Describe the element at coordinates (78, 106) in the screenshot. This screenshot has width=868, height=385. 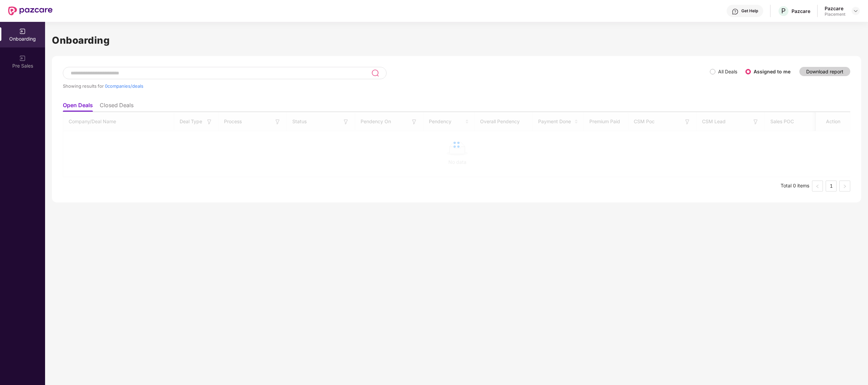
I see `li: Open Deals` at that location.